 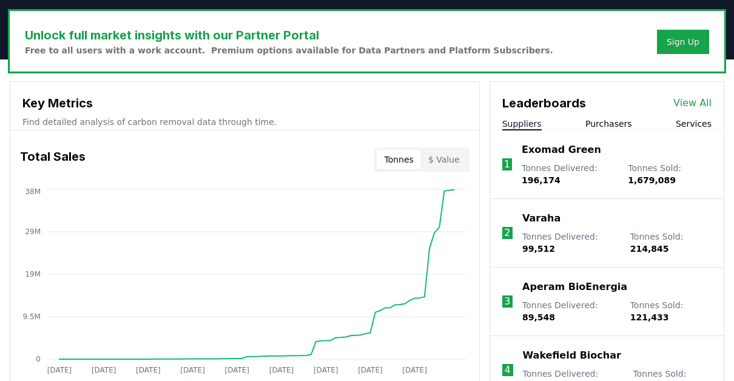 I want to click on p: 2, so click(x=507, y=233).